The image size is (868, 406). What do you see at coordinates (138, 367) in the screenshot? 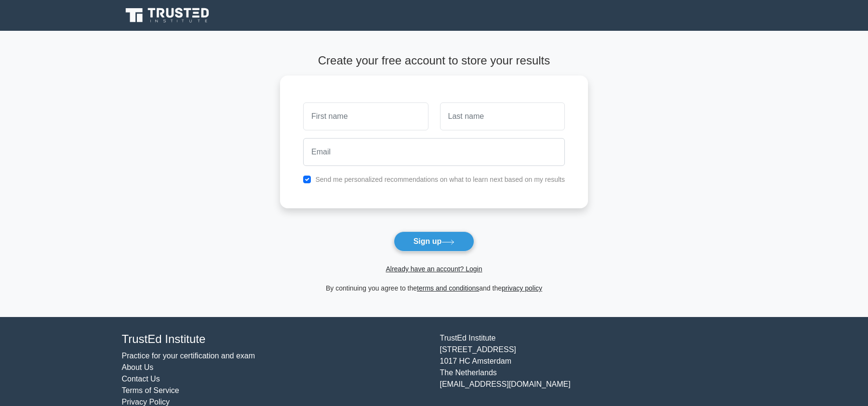
I see `a: About Us` at bounding box center [138, 367].